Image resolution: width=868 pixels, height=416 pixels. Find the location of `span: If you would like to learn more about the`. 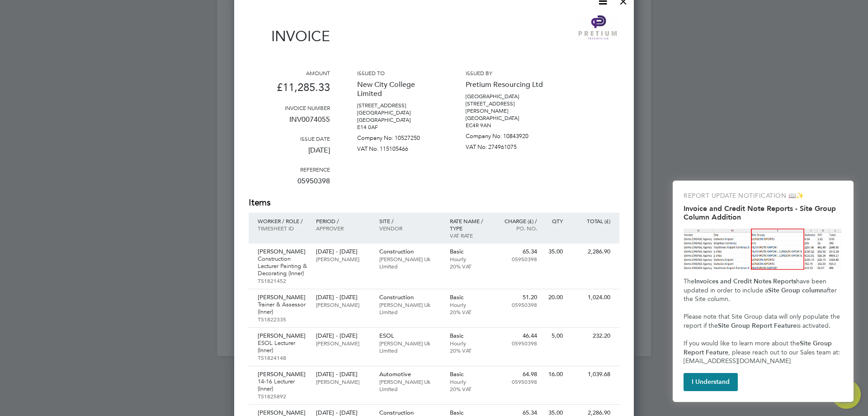

span: If you would like to learn more about the is located at coordinates (741, 343).